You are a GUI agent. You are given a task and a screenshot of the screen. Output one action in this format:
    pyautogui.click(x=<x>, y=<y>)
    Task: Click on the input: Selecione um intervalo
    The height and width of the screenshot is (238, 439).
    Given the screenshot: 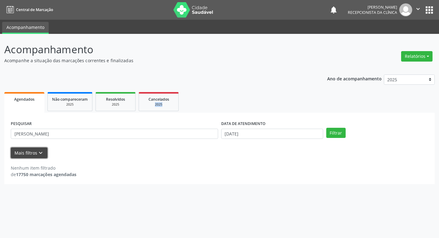 What is the action you would take?
    pyautogui.click(x=272, y=134)
    